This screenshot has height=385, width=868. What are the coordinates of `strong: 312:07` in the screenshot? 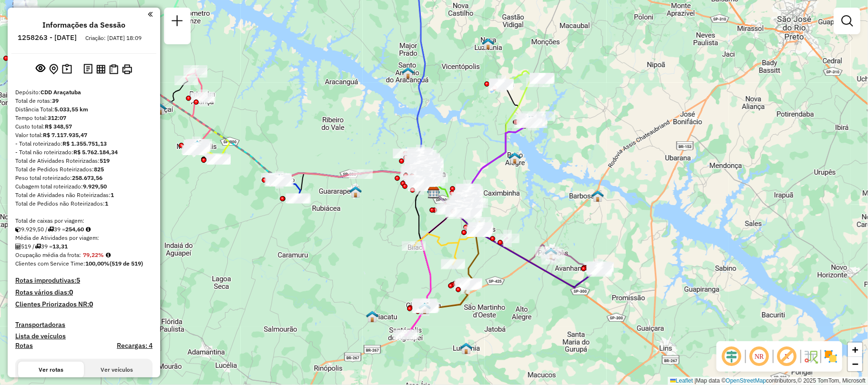 It's located at (57, 117).